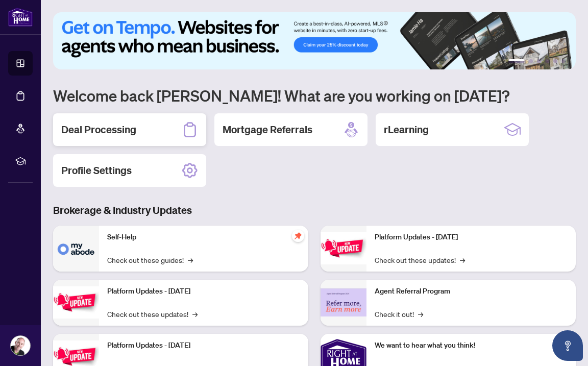  I want to click on a: Check it out!→, so click(399, 314).